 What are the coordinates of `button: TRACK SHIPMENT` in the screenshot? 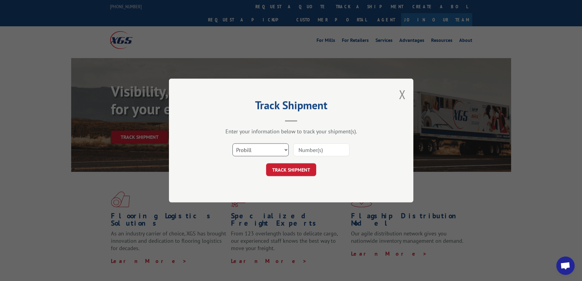 It's located at (291, 170).